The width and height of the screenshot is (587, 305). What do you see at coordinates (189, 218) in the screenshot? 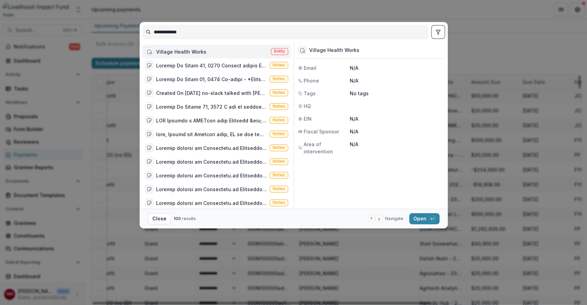
I see `span: results` at bounding box center [189, 218].